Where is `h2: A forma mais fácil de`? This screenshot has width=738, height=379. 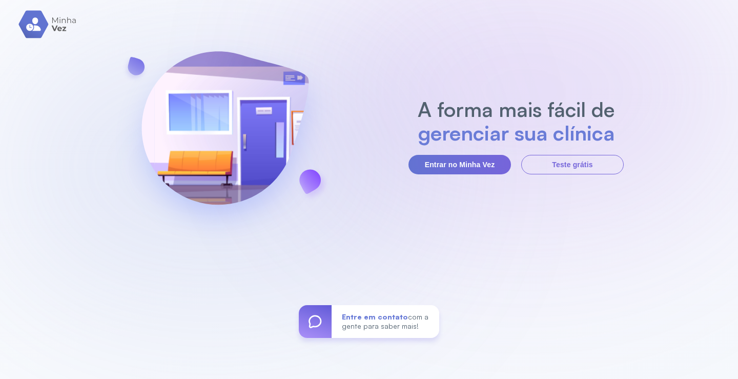 h2: A forma mais fácil de is located at coordinates (516, 109).